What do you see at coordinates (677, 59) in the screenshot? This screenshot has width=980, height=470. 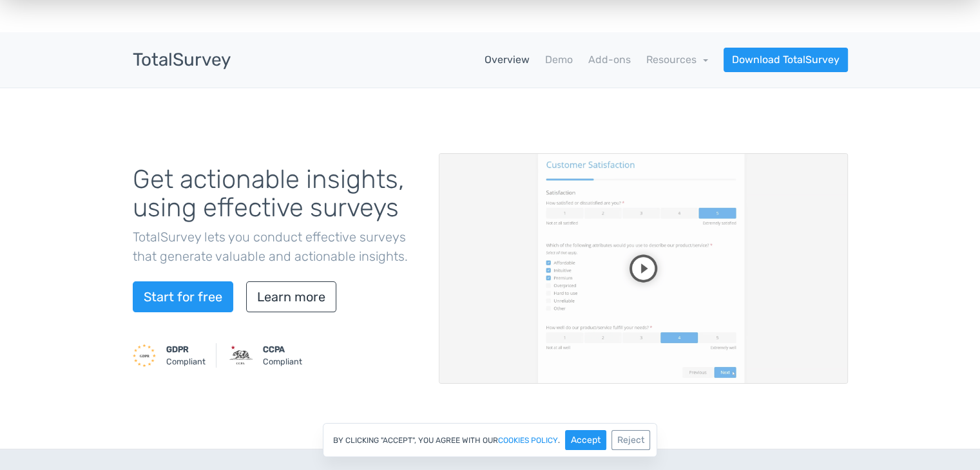 I see `a: Resources` at bounding box center [677, 59].